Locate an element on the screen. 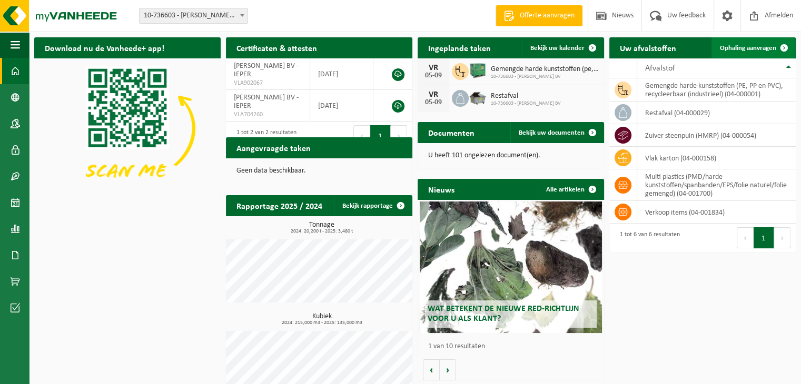  td: gemengde harde kunststoffen (PE, PP en PVC), recycleerbaar (industrieel) (04-000001) is located at coordinates (716, 90).